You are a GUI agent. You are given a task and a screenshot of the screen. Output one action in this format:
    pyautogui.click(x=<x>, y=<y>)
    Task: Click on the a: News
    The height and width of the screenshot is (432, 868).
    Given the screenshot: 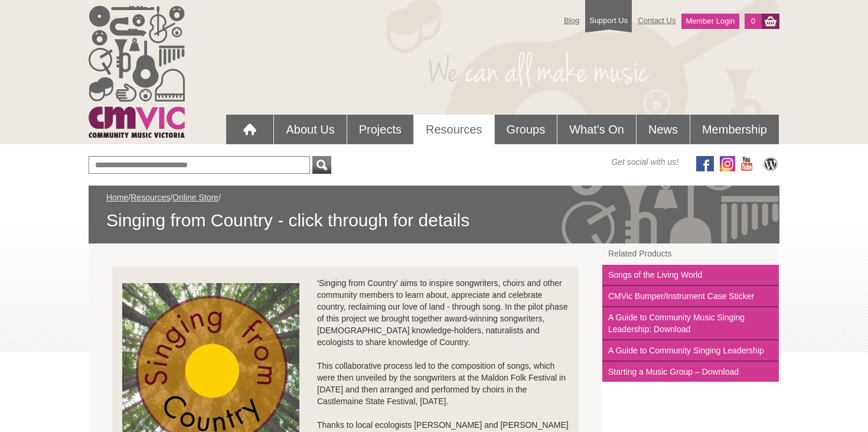 What is the action you would take?
    pyautogui.click(x=663, y=129)
    